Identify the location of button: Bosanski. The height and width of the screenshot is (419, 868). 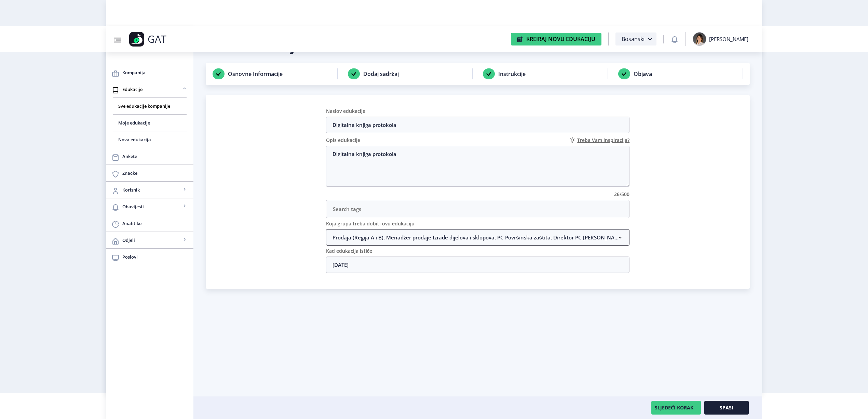
(636, 39).